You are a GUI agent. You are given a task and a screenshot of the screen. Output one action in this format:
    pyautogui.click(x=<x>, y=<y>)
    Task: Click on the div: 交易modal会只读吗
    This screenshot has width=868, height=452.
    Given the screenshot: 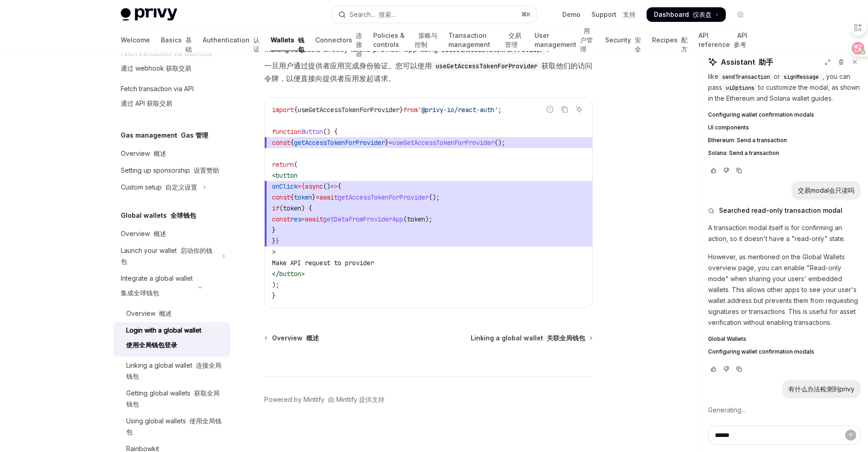 What is the action you would take?
    pyautogui.click(x=826, y=191)
    